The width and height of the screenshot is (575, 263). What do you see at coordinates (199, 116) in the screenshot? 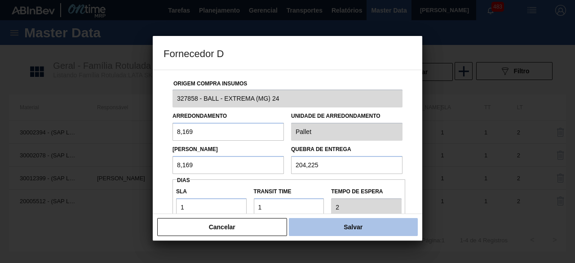
I see `label: Arredondamento` at bounding box center [199, 116].